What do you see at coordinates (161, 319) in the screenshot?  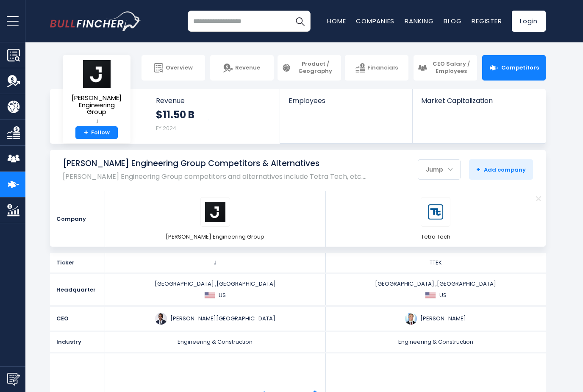 I see `img: bob-pragada.jpg` at bounding box center [161, 319].